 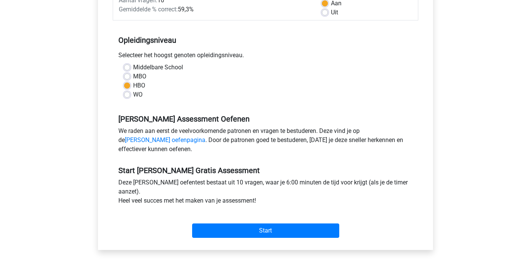 What do you see at coordinates (140, 76) in the screenshot?
I see `label: MBO` at bounding box center [140, 76].